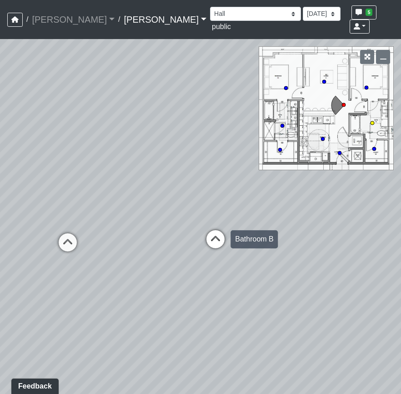  I want to click on span: public, so click(221, 26).